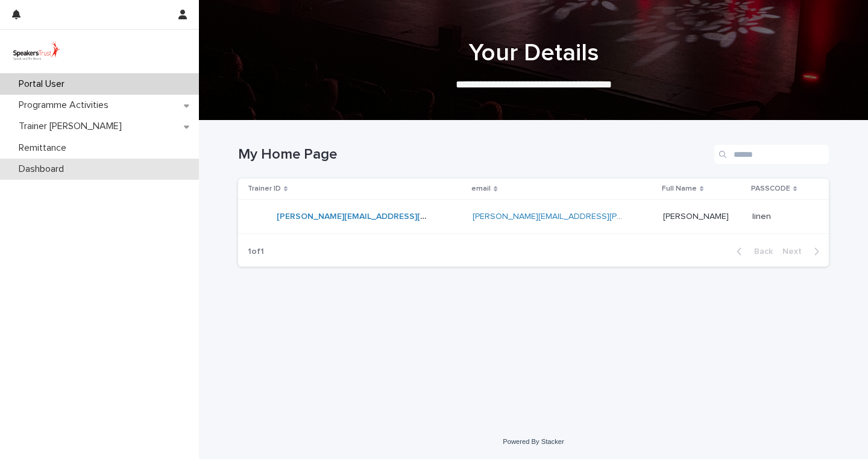  What do you see at coordinates (474, 154) in the screenshot?
I see `h1: My Home Page` at bounding box center [474, 154].